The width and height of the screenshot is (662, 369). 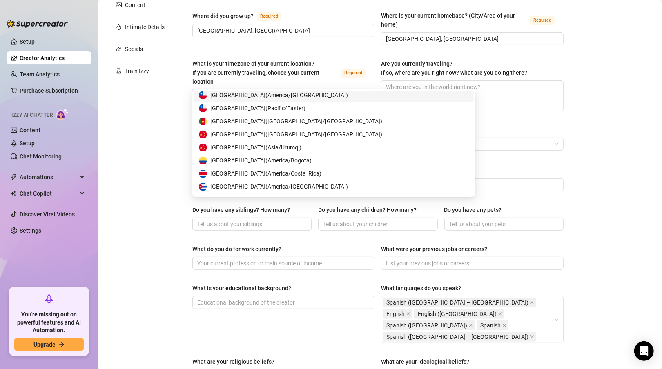 What do you see at coordinates (223, 16) in the screenshot?
I see `div: Where did you grow up?` at bounding box center [223, 16].